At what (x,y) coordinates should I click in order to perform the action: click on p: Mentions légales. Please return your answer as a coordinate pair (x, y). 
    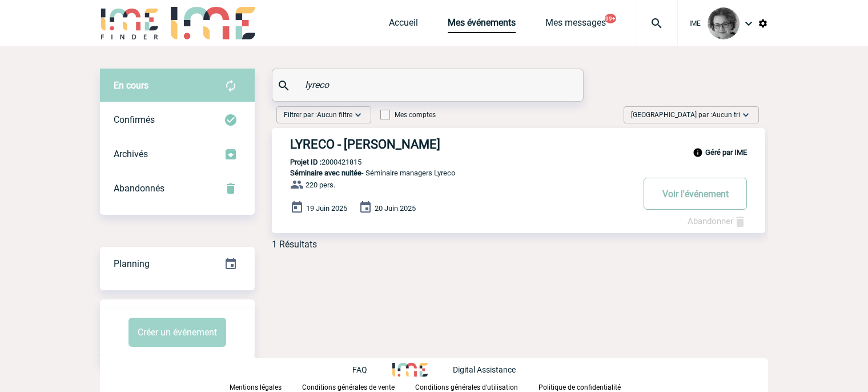
    Looking at the image, I should click on (255, 387).